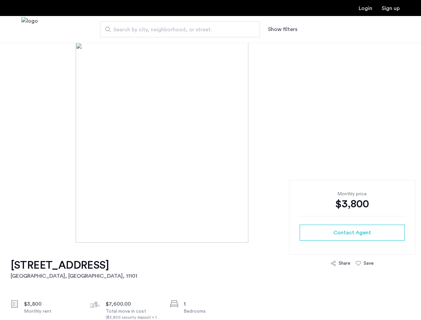 The height and width of the screenshot is (320, 421). What do you see at coordinates (52, 311) in the screenshot?
I see `div: Monthly rent` at bounding box center [52, 311].